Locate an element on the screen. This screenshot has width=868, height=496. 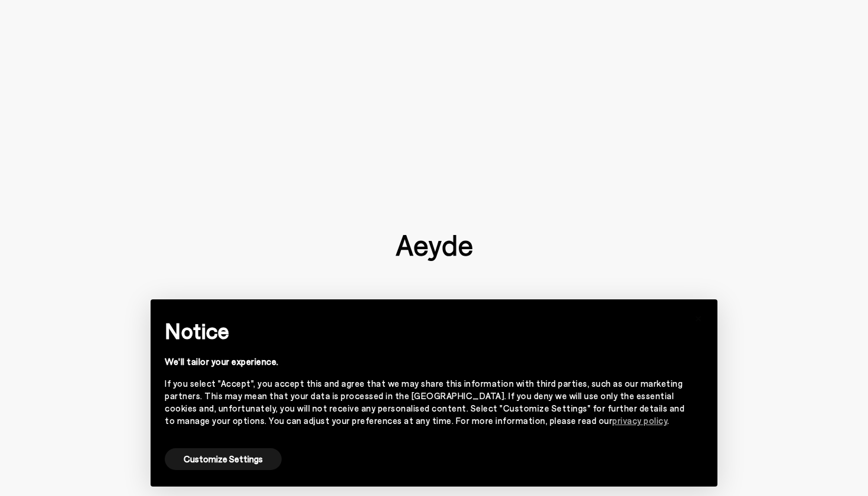
img: footer-logo.svg is located at coordinates (434, 248).